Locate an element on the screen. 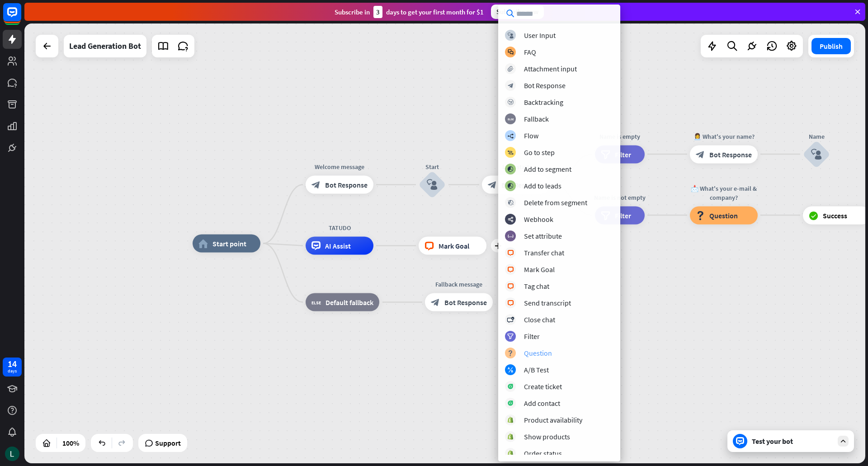  div: Start is located at coordinates (432, 167).